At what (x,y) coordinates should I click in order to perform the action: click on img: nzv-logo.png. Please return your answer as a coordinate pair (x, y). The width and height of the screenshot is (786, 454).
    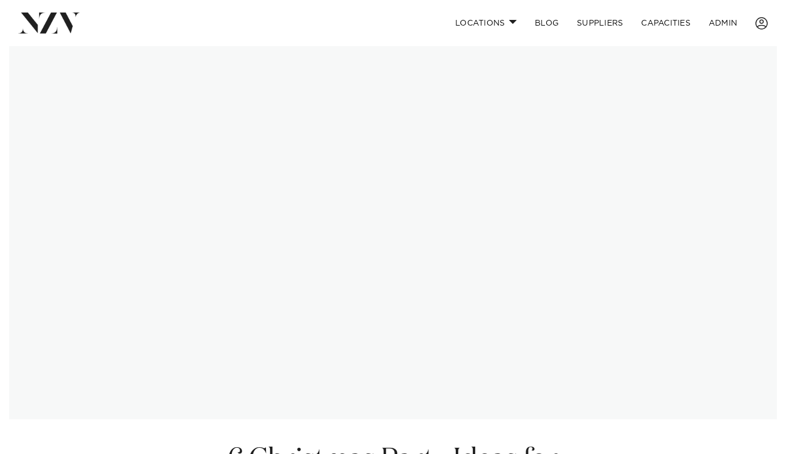
    Looking at the image, I should click on (49, 23).